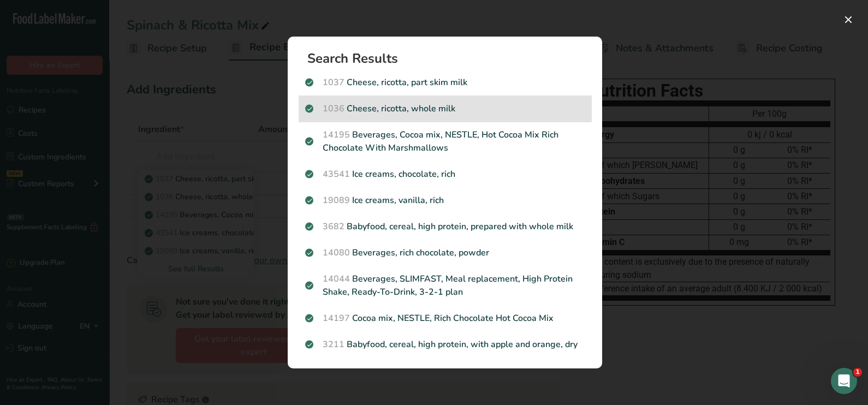 The height and width of the screenshot is (405, 868). Describe the element at coordinates (333, 345) in the screenshot. I see `span: 3211` at that location.